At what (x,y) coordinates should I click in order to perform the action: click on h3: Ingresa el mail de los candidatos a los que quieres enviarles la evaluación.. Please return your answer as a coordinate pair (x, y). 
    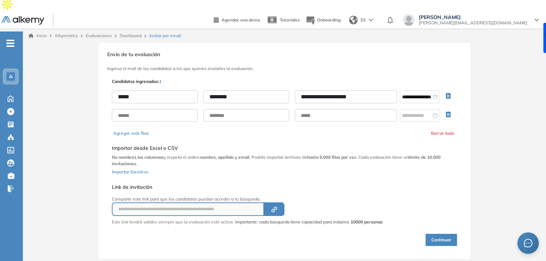
    Looking at the image, I should click on (284, 69).